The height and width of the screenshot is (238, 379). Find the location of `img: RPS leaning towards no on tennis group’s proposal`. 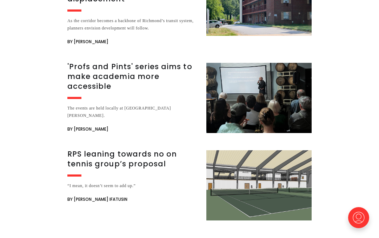

img: RPS leaning towards no on tennis group’s proposal is located at coordinates (259, 185).